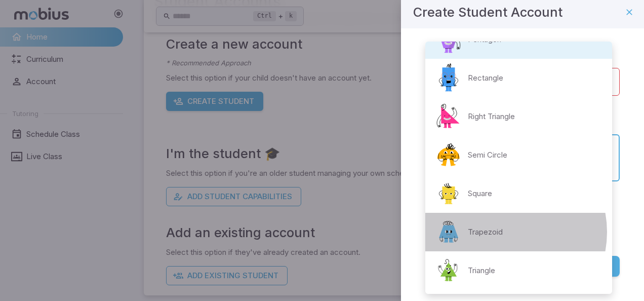  Describe the element at coordinates (449, 271) in the screenshot. I see `img: triangle.svg` at that location.